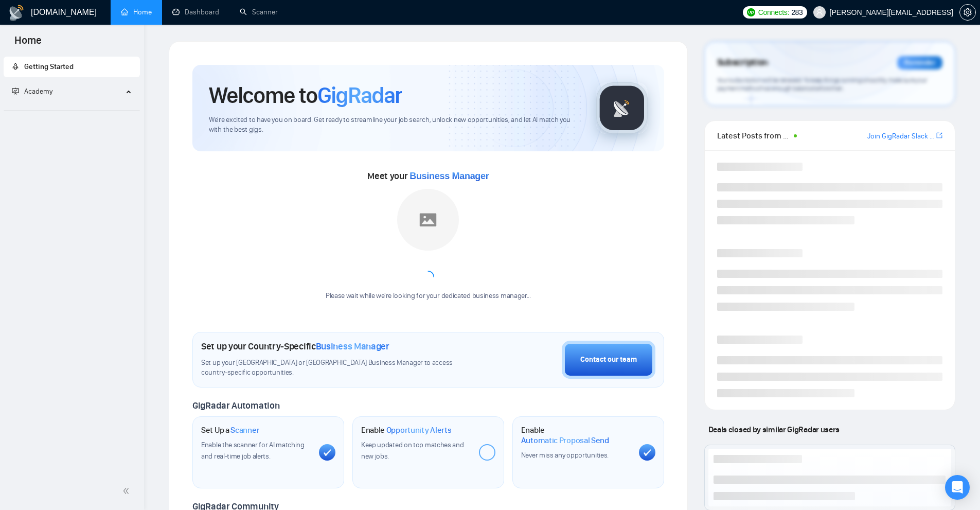 The height and width of the screenshot is (510, 980). Describe the element at coordinates (819, 12) in the screenshot. I see `span: user` at that location.